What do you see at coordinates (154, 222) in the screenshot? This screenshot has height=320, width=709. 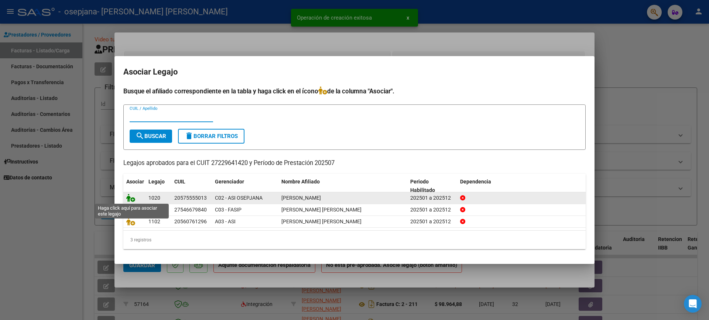 I see `span: 1102` at bounding box center [154, 222].